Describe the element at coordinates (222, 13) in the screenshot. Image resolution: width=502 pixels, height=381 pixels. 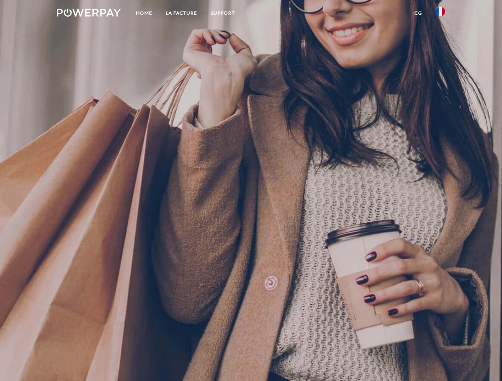
I see `a: Support` at that location.